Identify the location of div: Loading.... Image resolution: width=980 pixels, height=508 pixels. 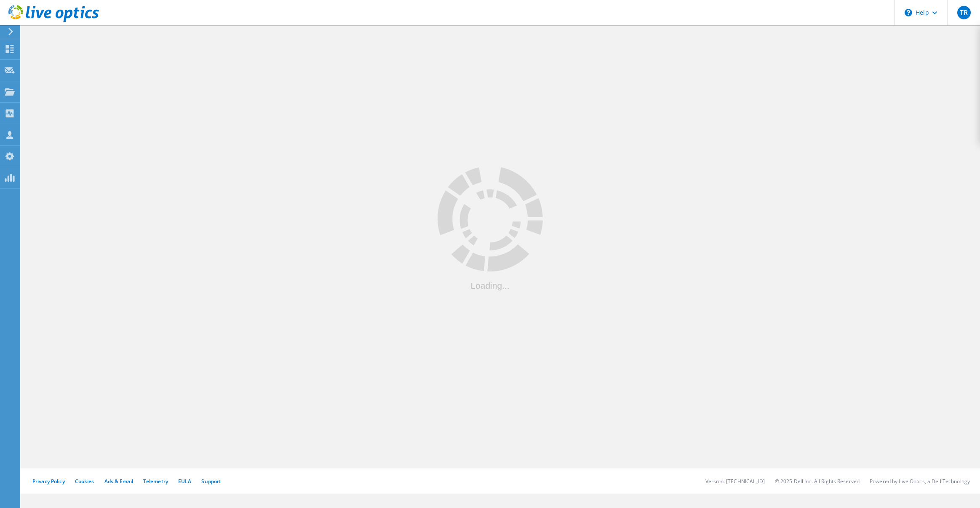
(490, 285).